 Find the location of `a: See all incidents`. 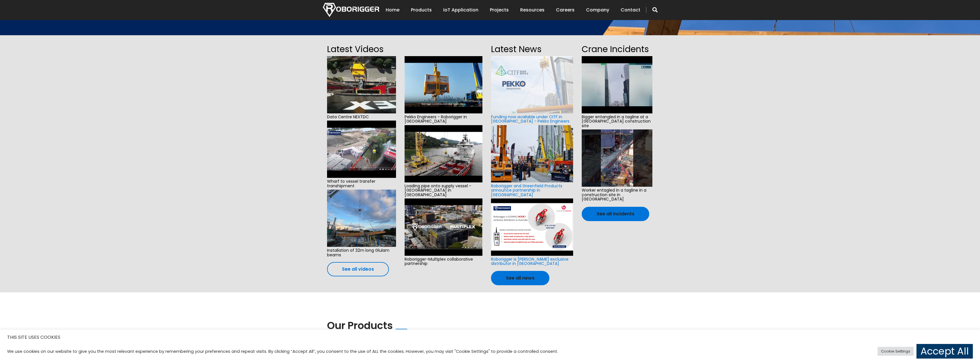

a: See all incidents is located at coordinates (615, 214).